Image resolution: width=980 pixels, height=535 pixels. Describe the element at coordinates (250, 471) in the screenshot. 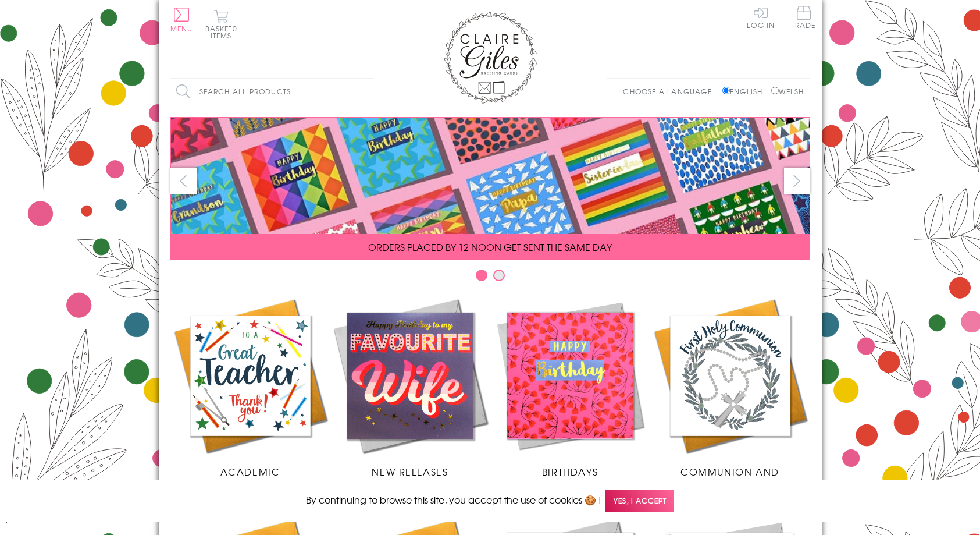

I see `span: Academic` at that location.